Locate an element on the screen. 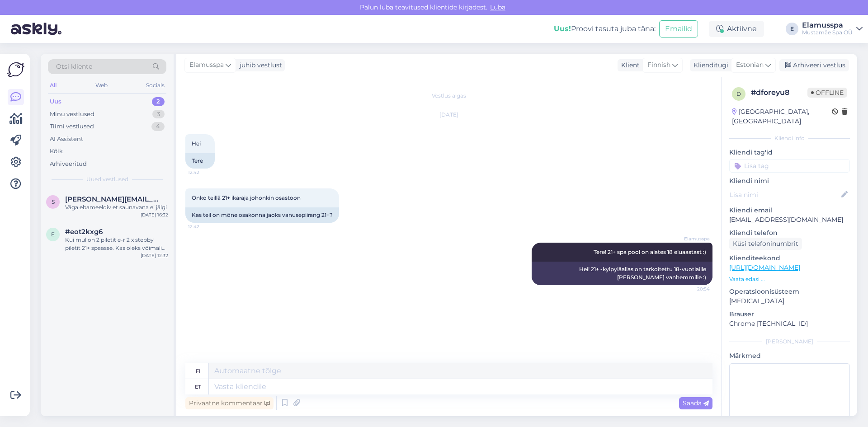 The image size is (868, 427). span: Tere! 21+ spa pool on alates 18 eluaastast :) is located at coordinates (649, 252).